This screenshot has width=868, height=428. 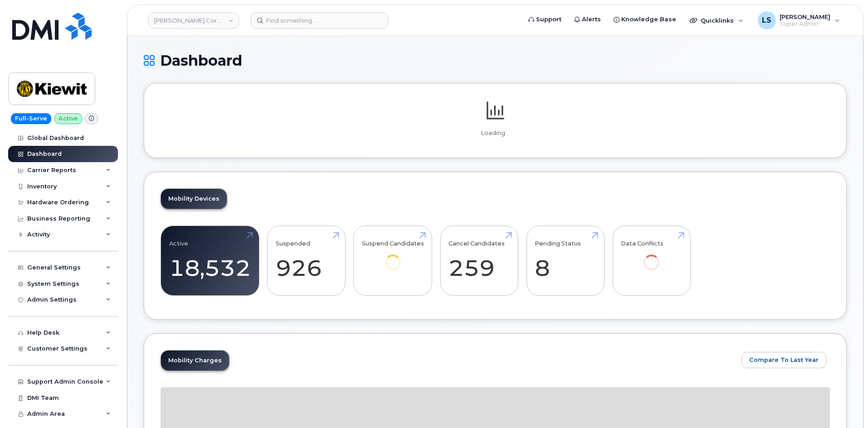 What do you see at coordinates (784, 360) in the screenshot?
I see `span: Compare To Last Year` at bounding box center [784, 360].